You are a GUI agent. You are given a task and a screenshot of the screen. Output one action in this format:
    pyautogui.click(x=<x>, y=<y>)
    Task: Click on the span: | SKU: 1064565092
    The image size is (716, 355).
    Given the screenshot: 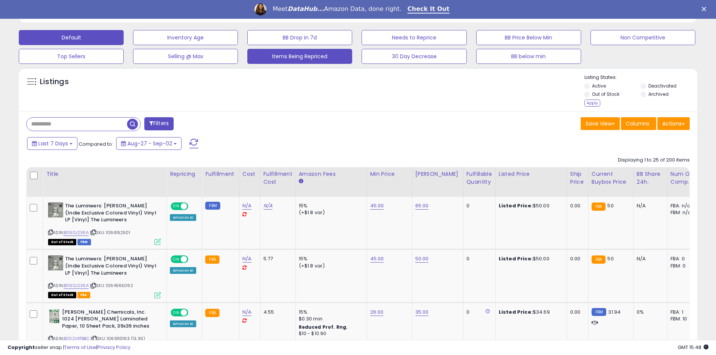 What is the action you would take?
    pyautogui.click(x=111, y=286)
    